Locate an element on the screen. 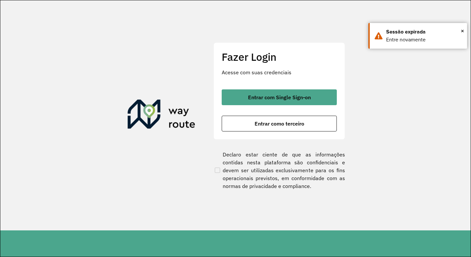 The image size is (471, 257). div: Entre novamente is located at coordinates (424, 40).